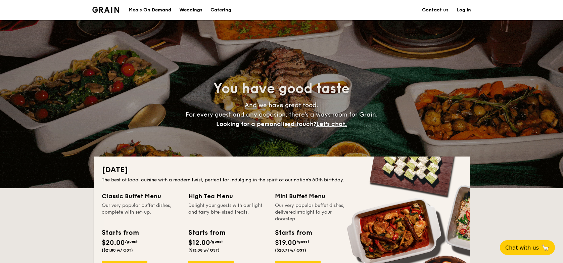 The height and width of the screenshot is (263, 563). What do you see at coordinates (282, 115) in the screenshot?
I see `span: And we have great food. For every guest and any occasion, there’s always room for Grain.` at bounding box center [282, 115].